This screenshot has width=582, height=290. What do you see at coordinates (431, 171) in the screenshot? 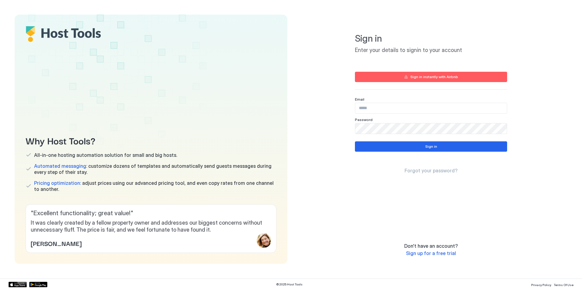
I see `span: Forgot your password?` at bounding box center [431, 171].